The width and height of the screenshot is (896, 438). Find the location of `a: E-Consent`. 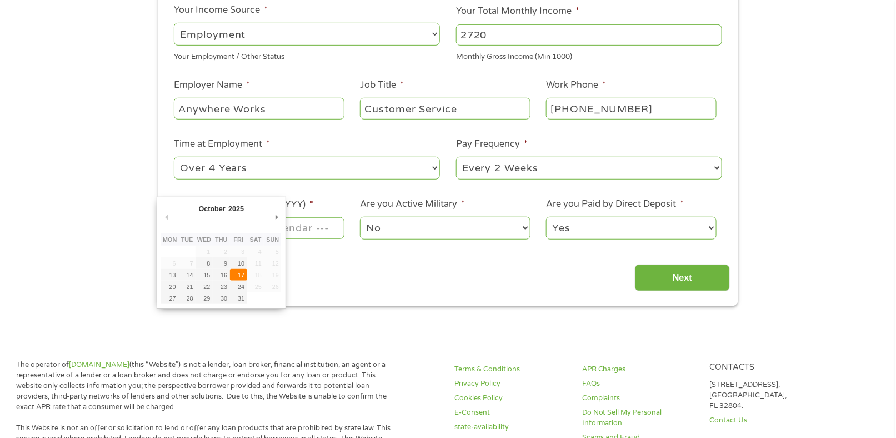

a: E-Consent is located at coordinates (512, 412).